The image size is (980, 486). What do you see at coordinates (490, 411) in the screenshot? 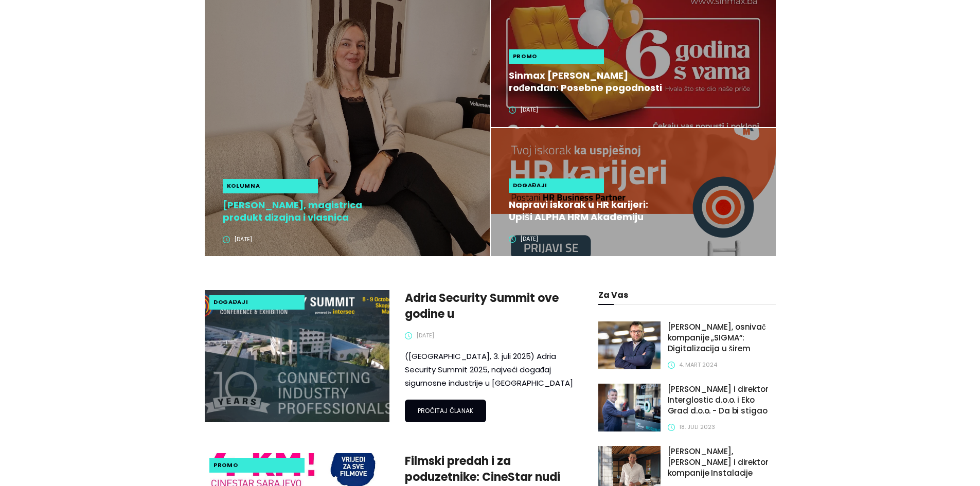
I see `a: pročitaj članak` at bounding box center [490, 411].